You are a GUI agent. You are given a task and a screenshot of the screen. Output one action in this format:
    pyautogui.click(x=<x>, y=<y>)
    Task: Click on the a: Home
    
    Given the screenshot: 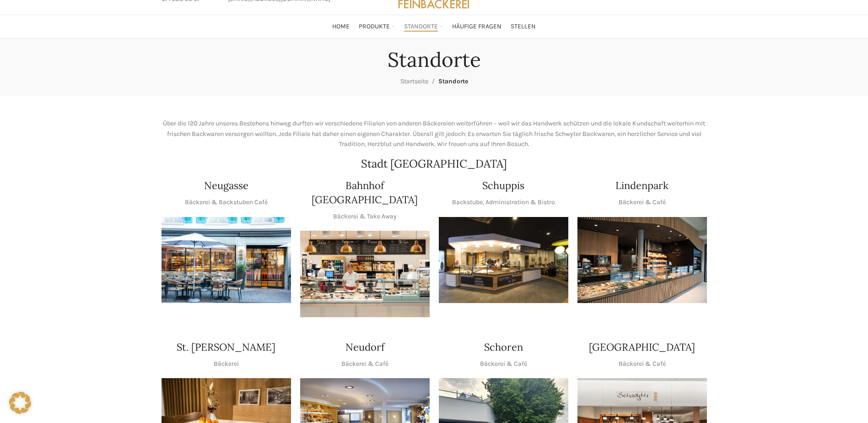 What is the action you would take?
    pyautogui.click(x=341, y=26)
    